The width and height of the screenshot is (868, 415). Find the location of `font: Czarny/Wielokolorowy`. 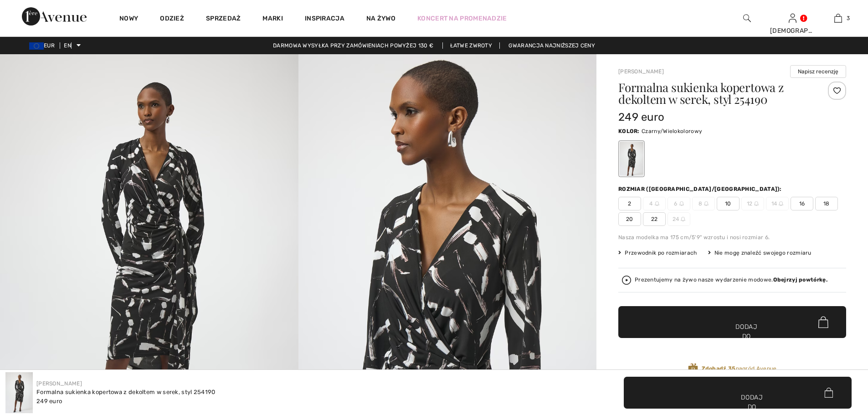

font: Czarny/Wielokolorowy is located at coordinates (672, 131).